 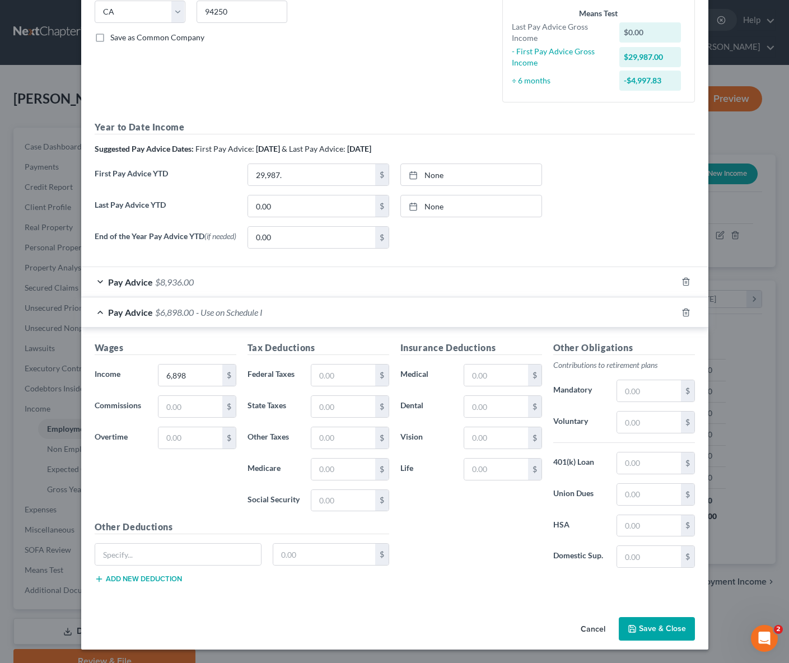 What do you see at coordinates (174, 282) in the screenshot?
I see `span: $8,936.00` at bounding box center [174, 282].